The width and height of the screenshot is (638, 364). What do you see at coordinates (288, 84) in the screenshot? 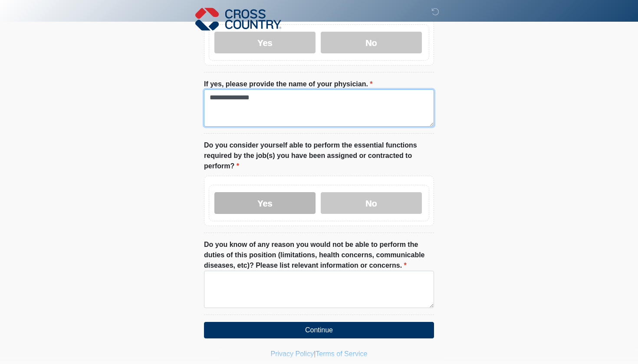
I see `label: If yes, please provide the name of your physician.` at bounding box center [288, 84].